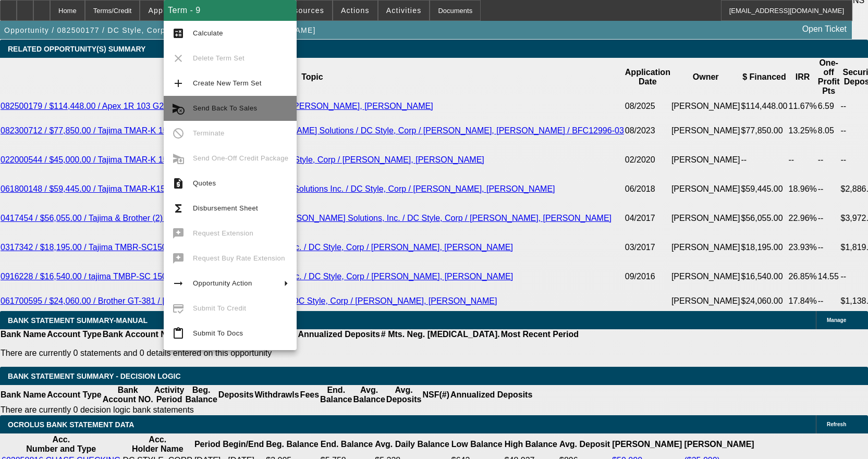  Describe the element at coordinates (764, 189) in the screenshot. I see `td: $59,445.00` at that location.